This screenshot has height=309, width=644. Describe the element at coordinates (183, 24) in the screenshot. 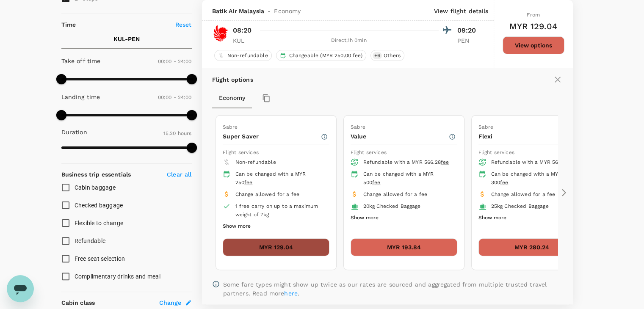

I see `p: Reset` at that location.